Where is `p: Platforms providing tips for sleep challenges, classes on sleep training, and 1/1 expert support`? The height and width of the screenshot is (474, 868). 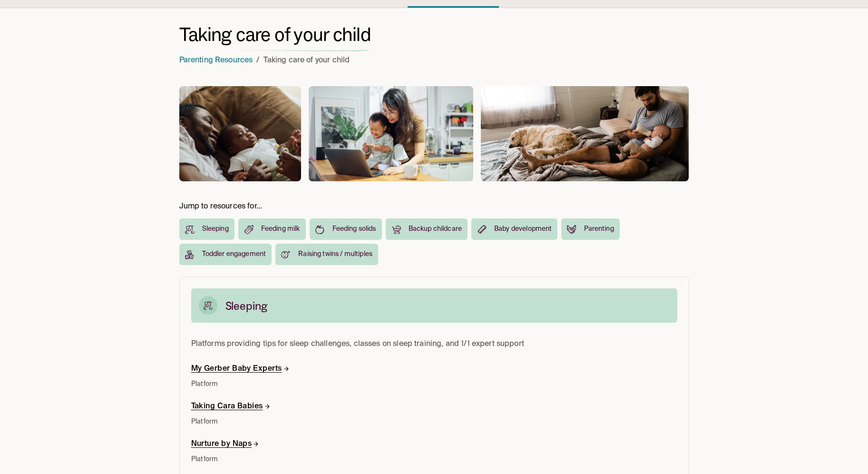
p: Platforms providing tips for sleep challenges, classes on sleep training, and 1/1 expert support is located at coordinates (434, 344).